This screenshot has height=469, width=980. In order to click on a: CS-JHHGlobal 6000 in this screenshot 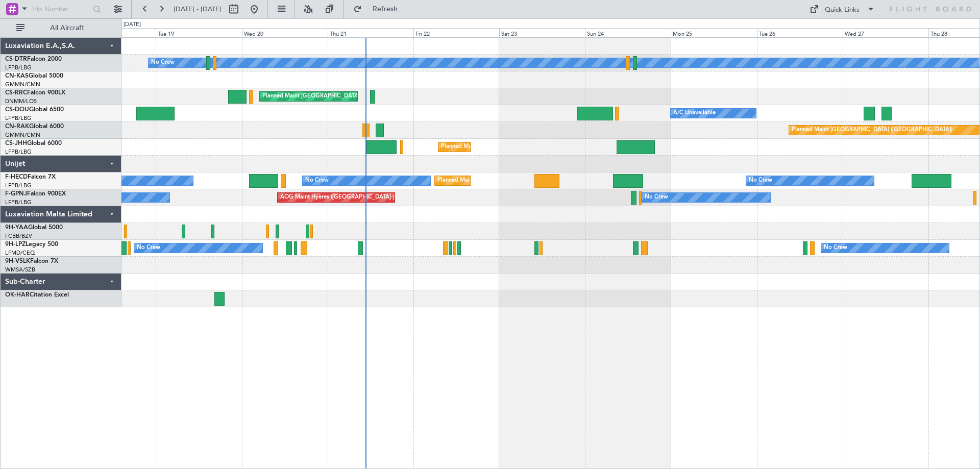, I will do `click(33, 143)`.